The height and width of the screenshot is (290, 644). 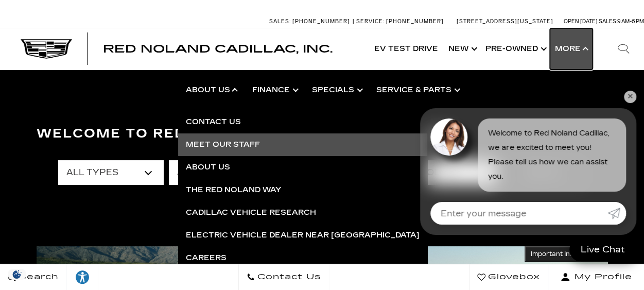 What do you see at coordinates (567, 254) in the screenshot?
I see `button: Important Information` at bounding box center [567, 254].